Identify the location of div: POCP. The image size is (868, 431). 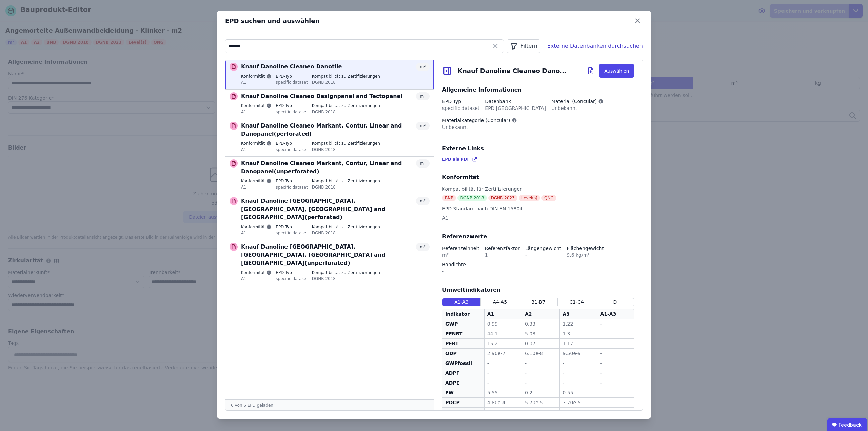
(463, 402).